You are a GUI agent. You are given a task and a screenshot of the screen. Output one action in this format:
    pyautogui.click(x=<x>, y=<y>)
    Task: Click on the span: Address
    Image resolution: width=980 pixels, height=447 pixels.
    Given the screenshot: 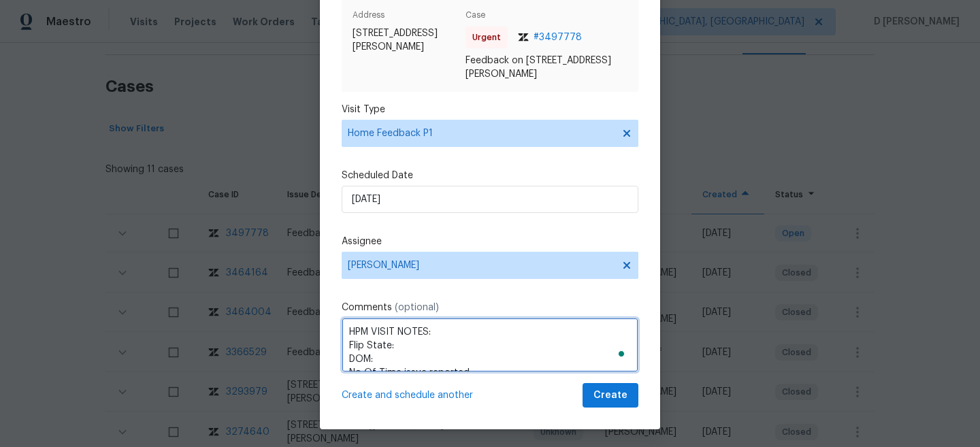 What is the action you would take?
    pyautogui.click(x=406, y=17)
    